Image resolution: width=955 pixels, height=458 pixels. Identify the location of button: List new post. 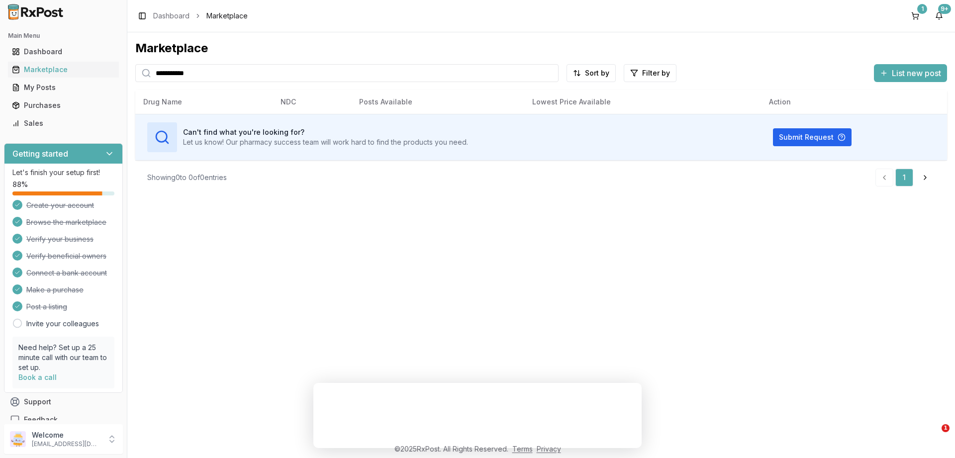
(910, 73).